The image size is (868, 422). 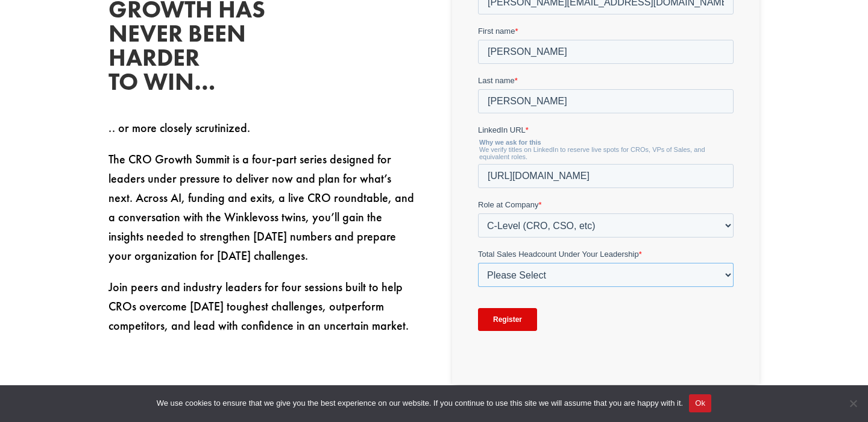 What do you see at coordinates (700, 403) in the screenshot?
I see `button: Ok` at bounding box center [700, 403].